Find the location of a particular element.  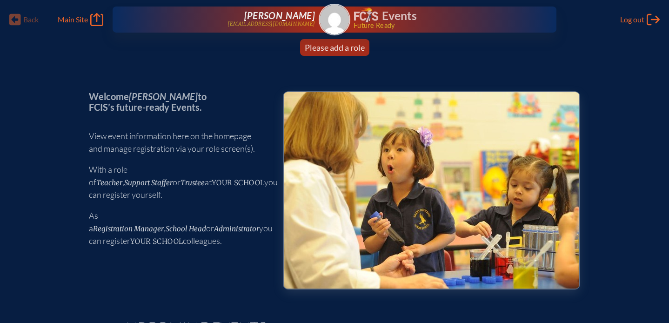

p: Welcome to FCIS’s future-ready Events. is located at coordinates (178, 101).